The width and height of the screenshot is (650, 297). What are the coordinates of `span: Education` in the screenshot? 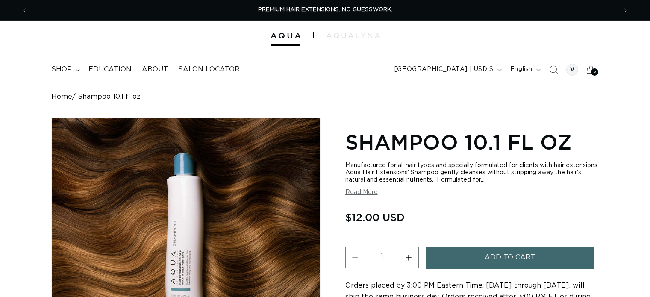 It's located at (110, 69).